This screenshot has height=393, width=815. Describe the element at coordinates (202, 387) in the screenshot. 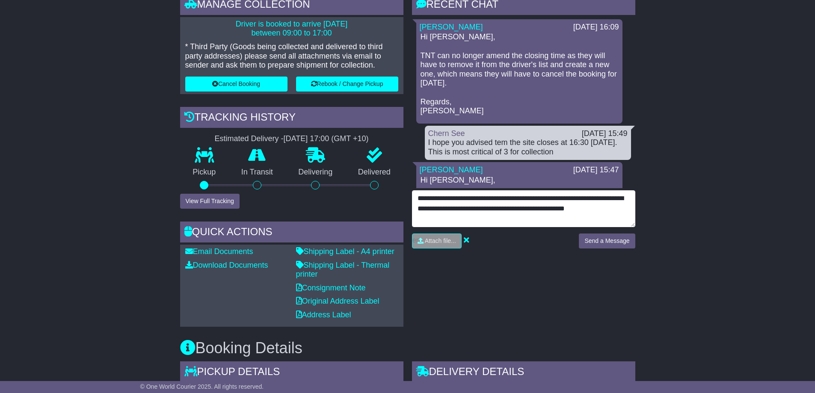

I see `span: © One World Courier 2025. All rights reserved.` at that location.